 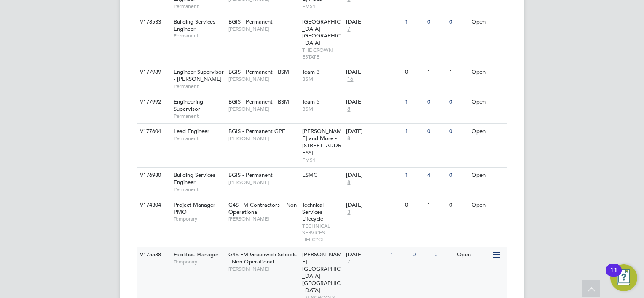 I want to click on span: 3, so click(x=348, y=212).